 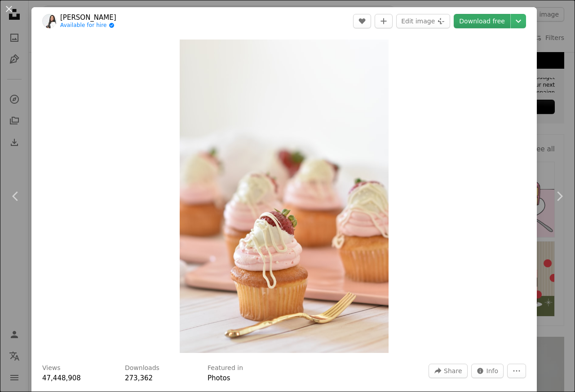 What do you see at coordinates (142, 369) in the screenshot?
I see `h3: Downloads` at bounding box center [142, 369].